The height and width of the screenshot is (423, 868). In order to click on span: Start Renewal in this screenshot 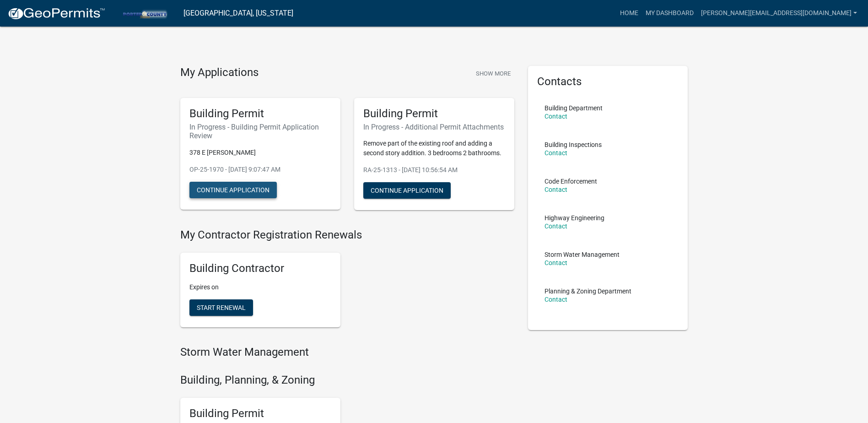, I will do `click(221, 308)`.